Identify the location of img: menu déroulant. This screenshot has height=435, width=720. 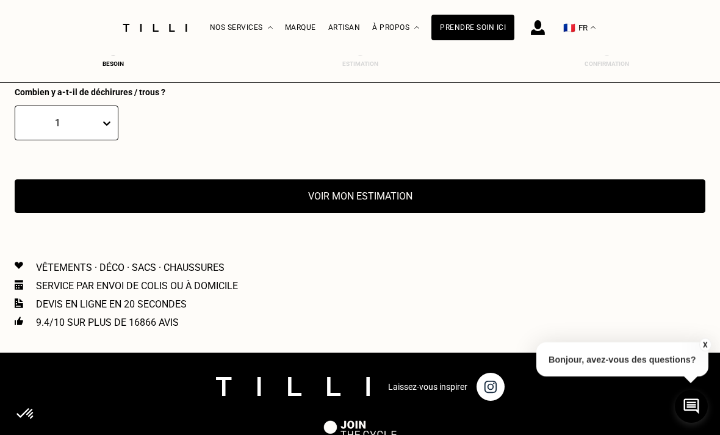
(593, 27).